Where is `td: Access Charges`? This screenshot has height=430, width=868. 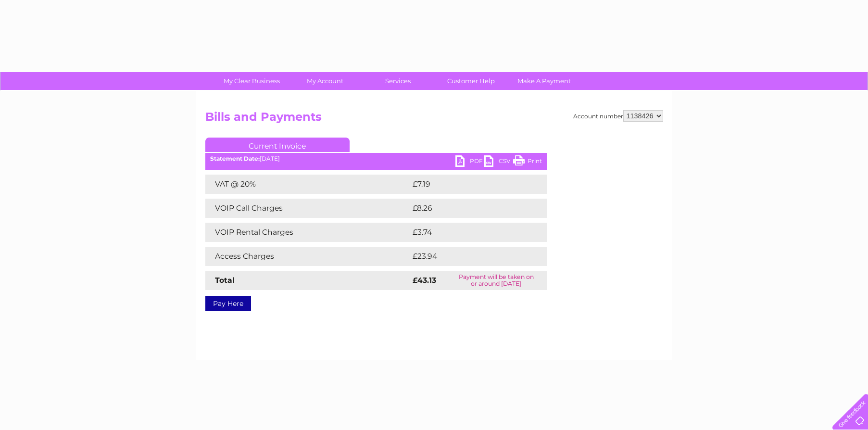
td: Access Charges is located at coordinates (308, 256).